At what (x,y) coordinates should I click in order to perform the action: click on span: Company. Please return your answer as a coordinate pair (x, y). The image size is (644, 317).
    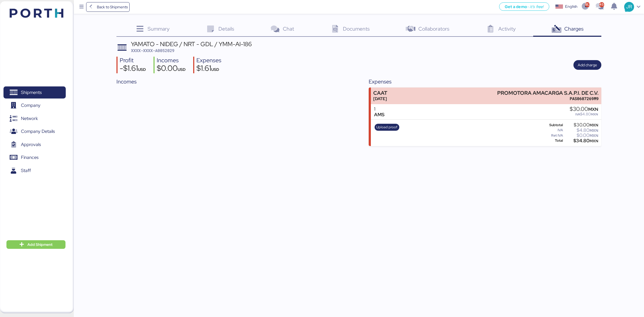
    Looking at the image, I should click on (31, 105).